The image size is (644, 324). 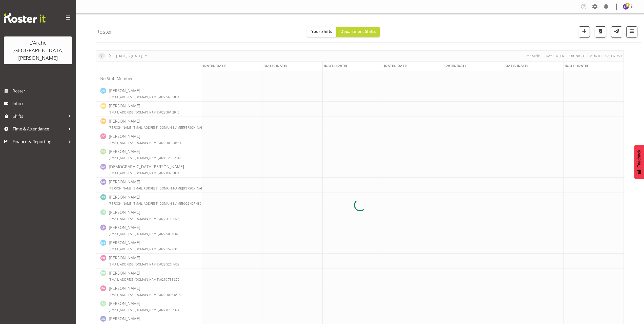 I want to click on span: Shifts, so click(x=39, y=116).